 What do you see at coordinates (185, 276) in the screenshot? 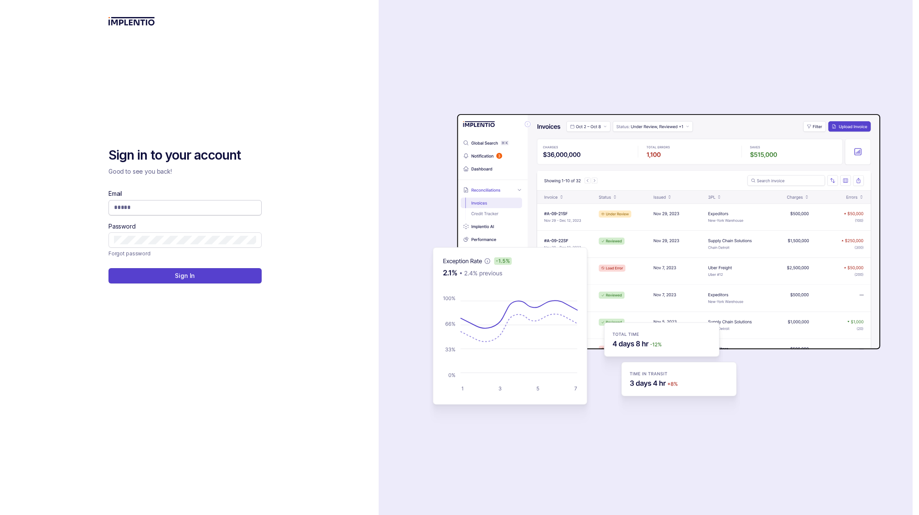
I see `p: Sign In` at bounding box center [185, 276].